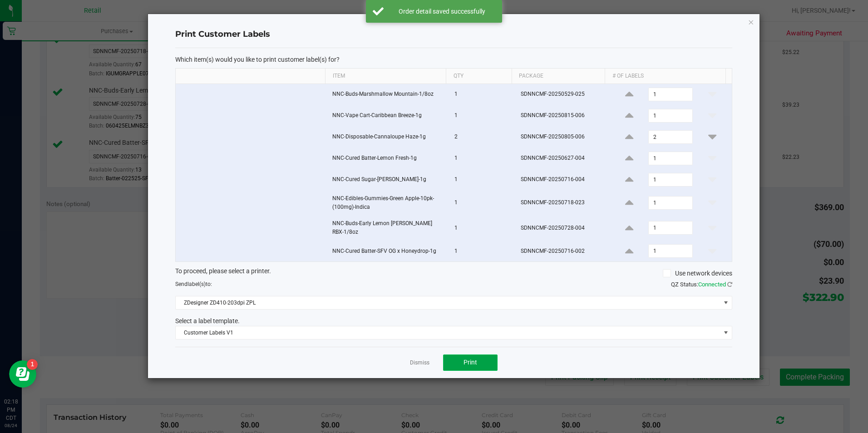 The width and height of the screenshot is (868, 433). What do you see at coordinates (196, 284) in the screenshot?
I see `span: label(s)` at bounding box center [196, 284].